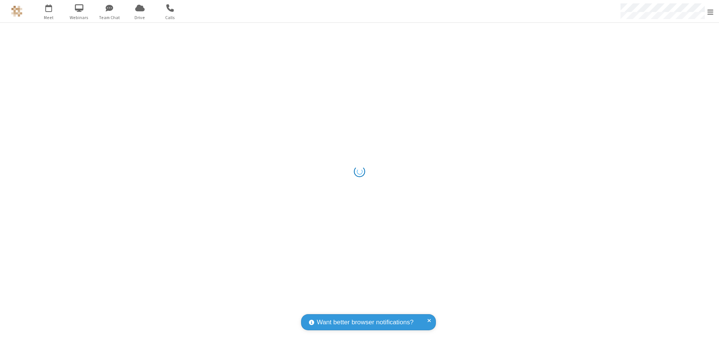  What do you see at coordinates (49, 18) in the screenshot?
I see `span: Meet` at bounding box center [49, 18].